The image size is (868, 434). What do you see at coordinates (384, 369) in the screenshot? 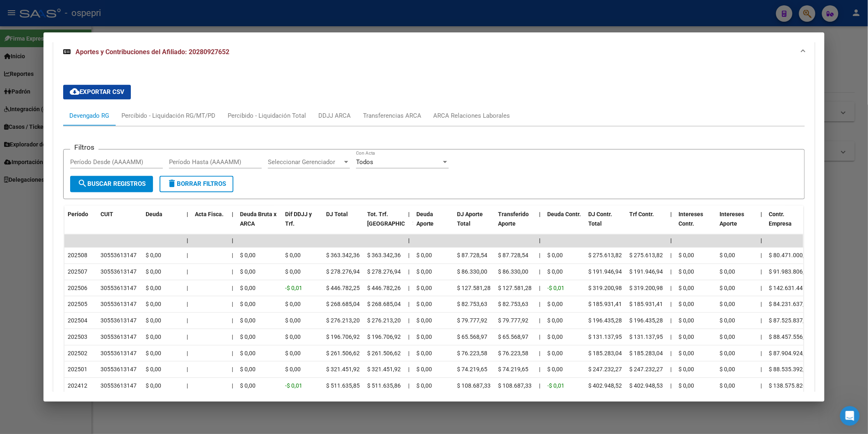
I see `span: $ 321.451,92` at bounding box center [384, 369].